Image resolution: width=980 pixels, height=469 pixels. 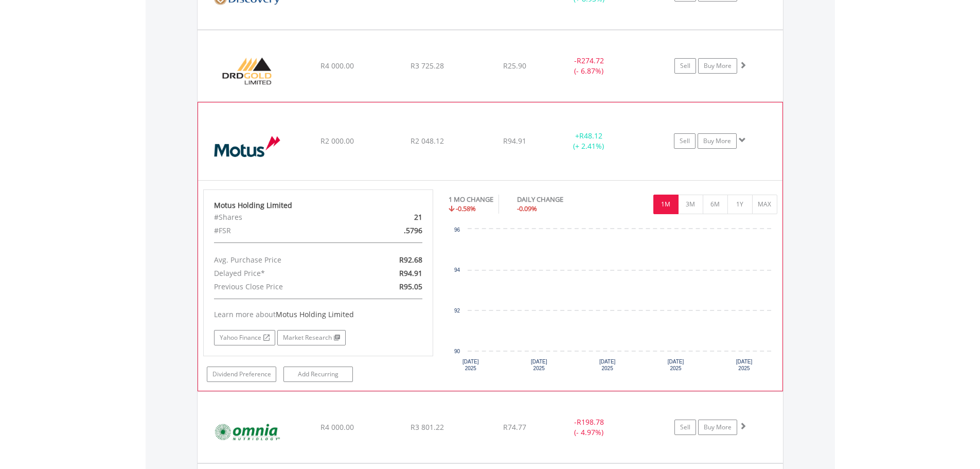 What do you see at coordinates (244, 338) in the screenshot?
I see `a: Yahoo Finance` at bounding box center [244, 338].